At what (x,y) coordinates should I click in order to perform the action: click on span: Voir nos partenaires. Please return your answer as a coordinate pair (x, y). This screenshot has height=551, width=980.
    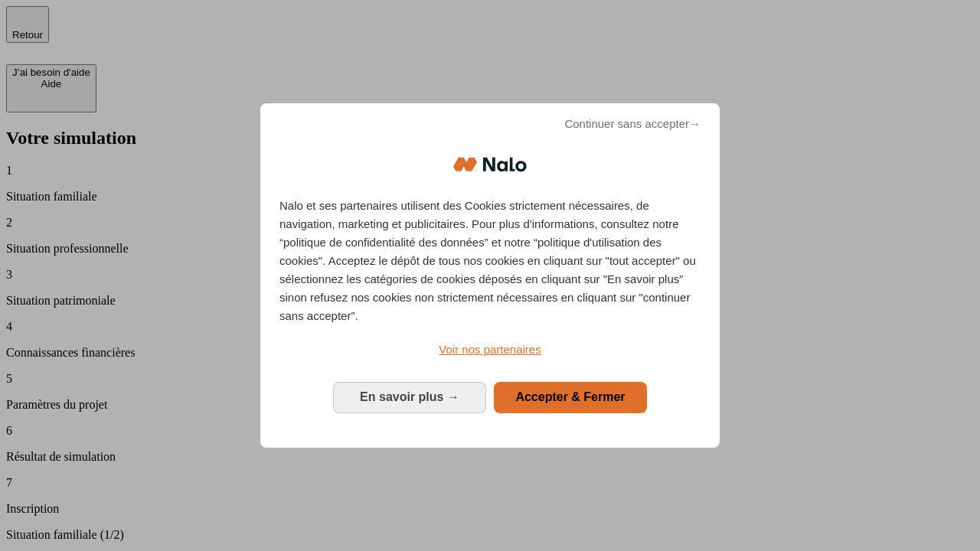
    Looking at the image, I should click on (489, 349).